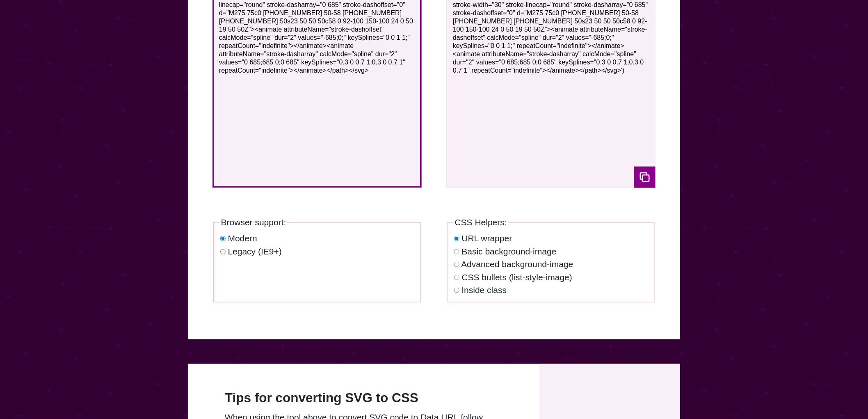 The height and width of the screenshot is (419, 868). What do you see at coordinates (481, 222) in the screenshot?
I see `legend: CSS Helpers:` at bounding box center [481, 222].